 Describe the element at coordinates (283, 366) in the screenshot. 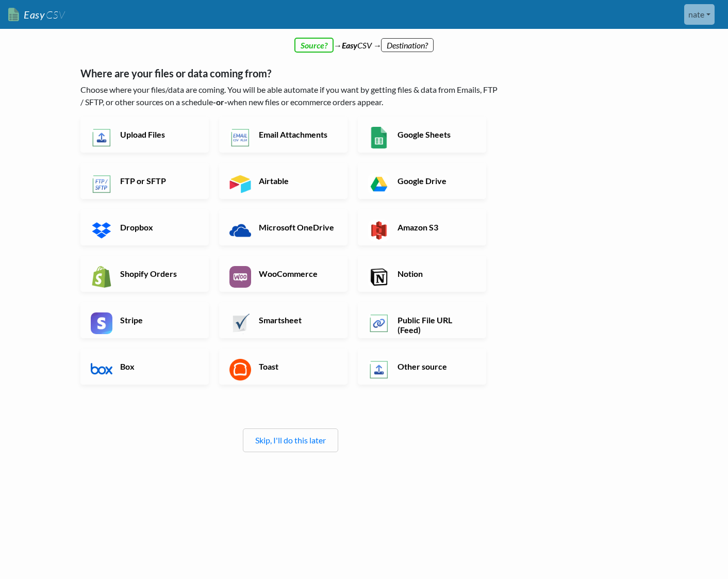

I see `a: Toast` at that location.